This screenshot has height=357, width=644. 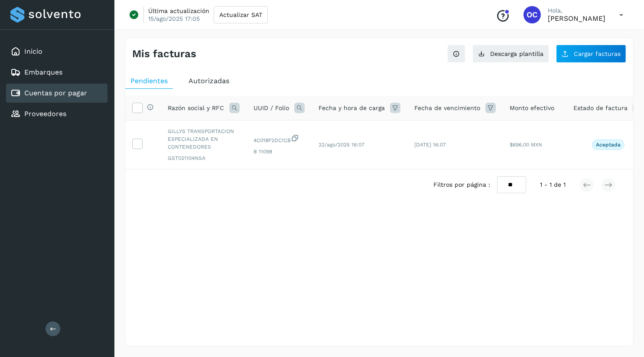 What do you see at coordinates (447, 108) in the screenshot?
I see `span: Fecha de vencimiento` at bounding box center [447, 108].